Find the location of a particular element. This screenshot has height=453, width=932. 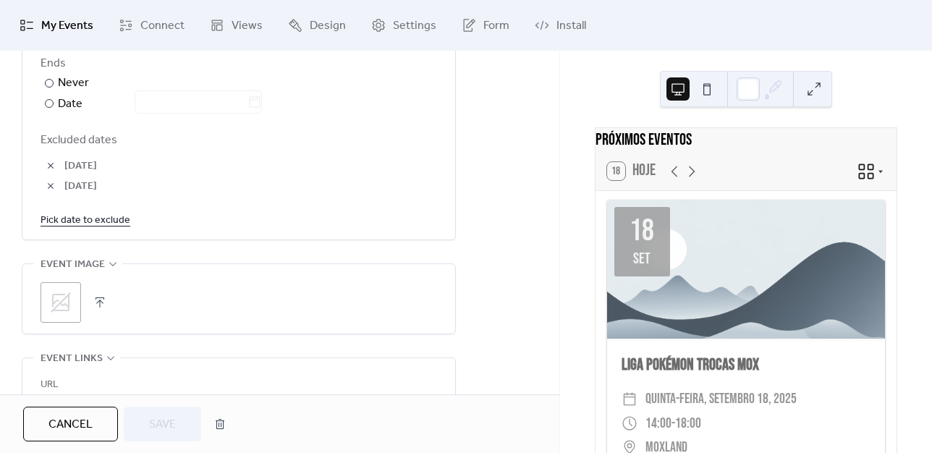

div: Liga Pokémon Trocas Mox is located at coordinates (746, 365).